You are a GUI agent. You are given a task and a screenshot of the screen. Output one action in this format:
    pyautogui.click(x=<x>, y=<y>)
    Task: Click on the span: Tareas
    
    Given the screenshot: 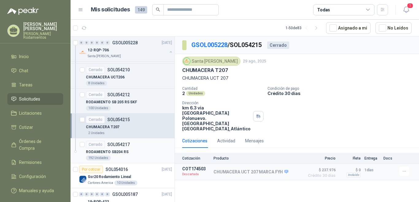 What is the action you would take?
    pyautogui.click(x=26, y=85)
    